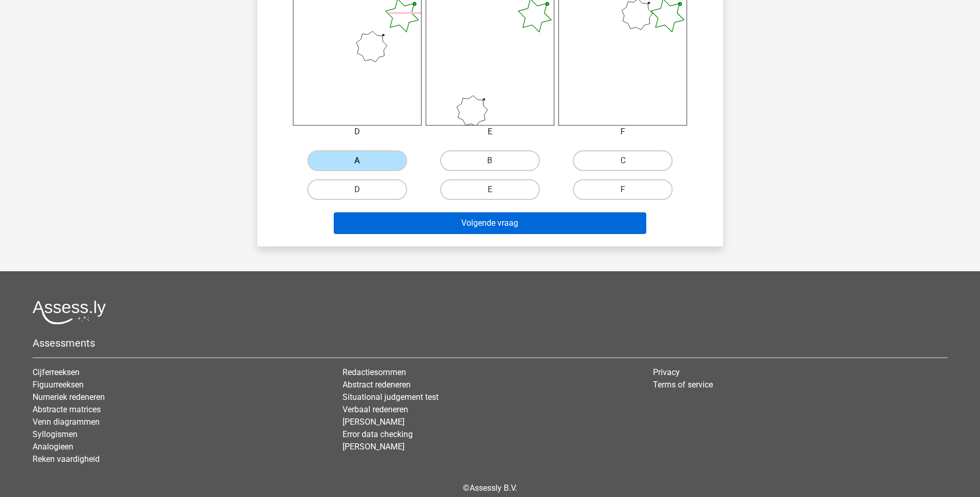 The height and width of the screenshot is (497, 980). Describe the element at coordinates (69, 397) in the screenshot. I see `a: Numeriek redeneren` at that location.